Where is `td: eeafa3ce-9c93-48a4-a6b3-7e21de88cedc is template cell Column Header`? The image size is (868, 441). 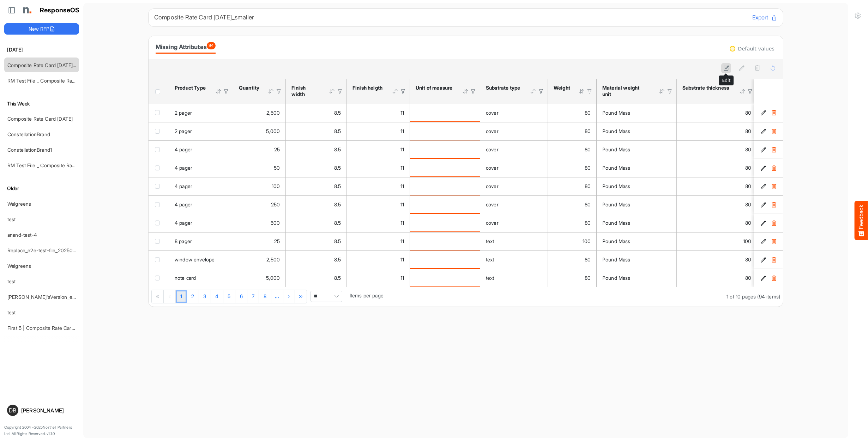 td: eeafa3ce-9c93-48a4-a6b3-7e21de88cedc is template cell Column Header is located at coordinates (769, 278).